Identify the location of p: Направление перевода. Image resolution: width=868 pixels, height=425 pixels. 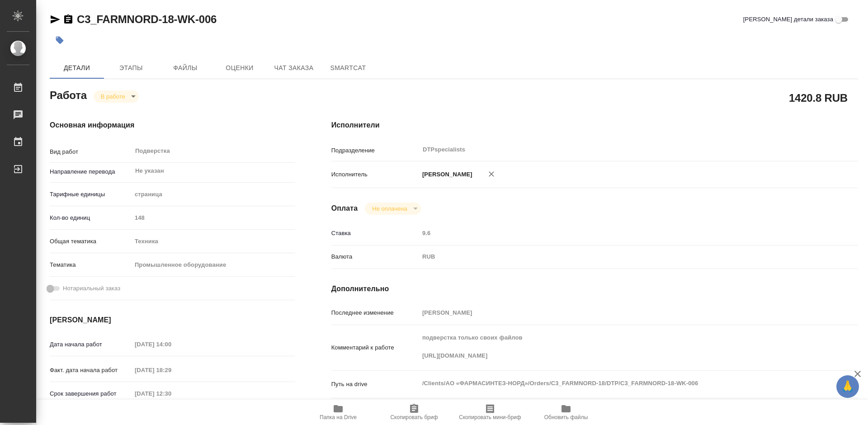
(90, 172).